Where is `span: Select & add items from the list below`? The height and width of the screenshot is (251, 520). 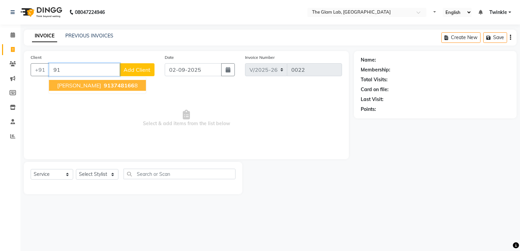 span: Select & add items from the list below is located at coordinates (186, 118).